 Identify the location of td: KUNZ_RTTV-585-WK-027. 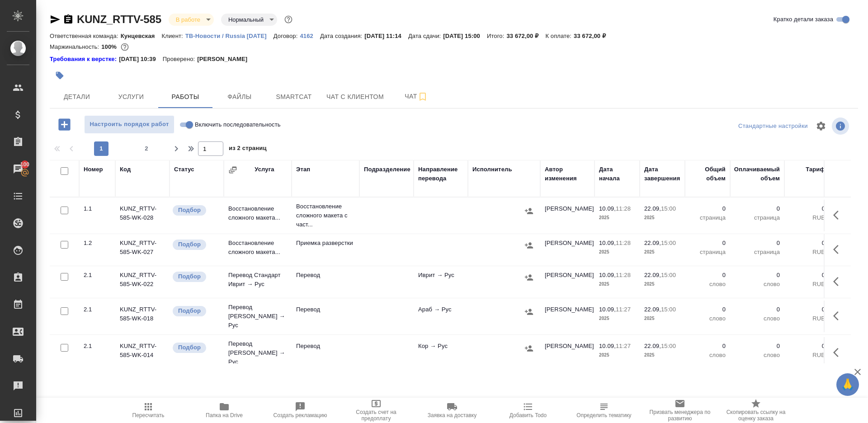
(142, 250).